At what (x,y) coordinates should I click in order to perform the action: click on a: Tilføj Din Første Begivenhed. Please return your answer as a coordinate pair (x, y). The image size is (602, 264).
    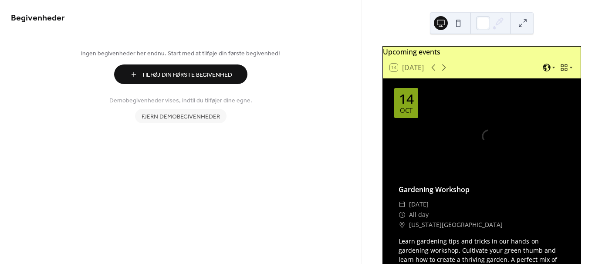
    Looking at the image, I should click on (180, 74).